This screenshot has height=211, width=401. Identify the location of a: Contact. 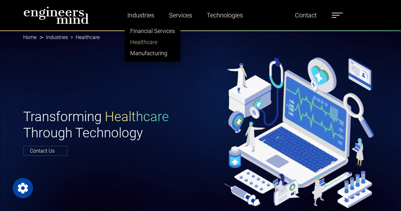
(306, 15).